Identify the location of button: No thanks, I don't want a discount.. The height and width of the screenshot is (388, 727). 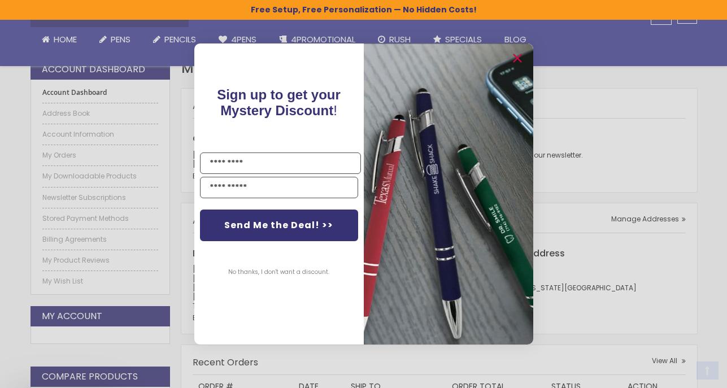
(278, 272).